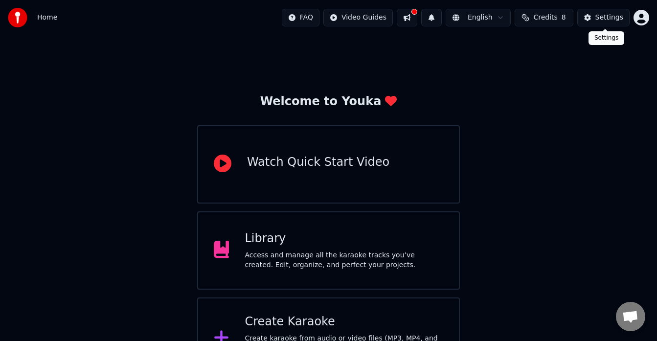  What do you see at coordinates (47, 18) in the screenshot?
I see `nav: breadcrumb` at bounding box center [47, 18].